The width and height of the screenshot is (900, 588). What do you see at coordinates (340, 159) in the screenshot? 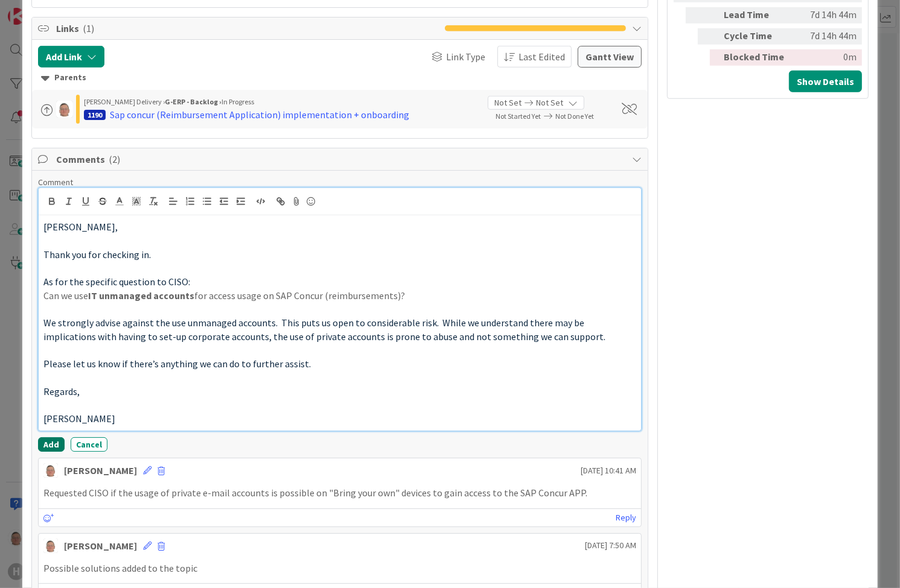
I see `span: Comments` at bounding box center [340, 159].